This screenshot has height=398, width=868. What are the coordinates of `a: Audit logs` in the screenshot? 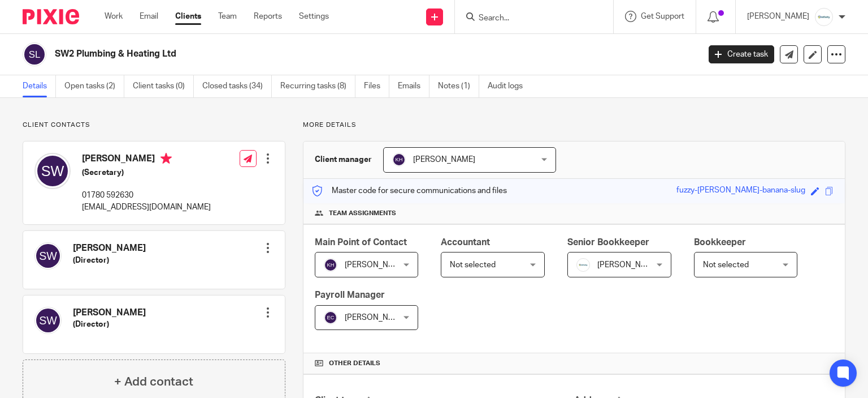 It's located at (509, 86).